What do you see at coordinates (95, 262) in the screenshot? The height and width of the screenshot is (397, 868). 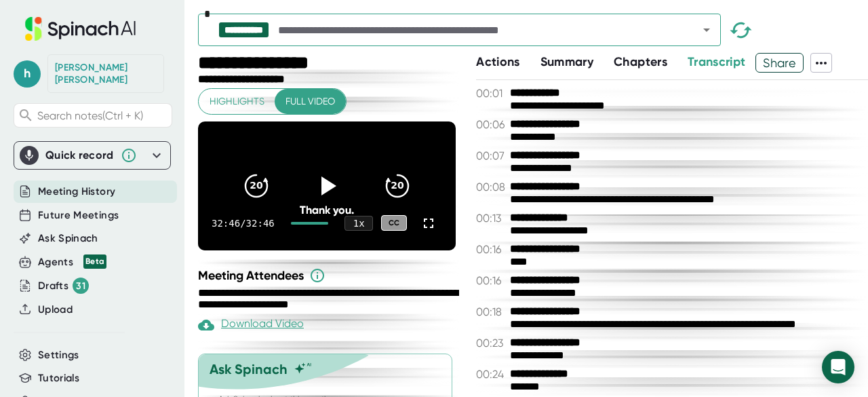 I see `div: Beta` at bounding box center [95, 262].